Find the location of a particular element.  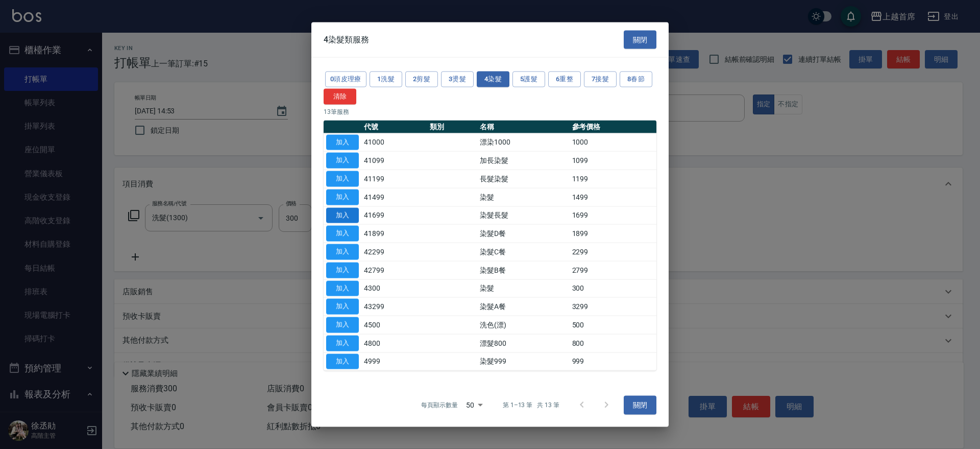

td: 41499 is located at coordinates (394, 197).